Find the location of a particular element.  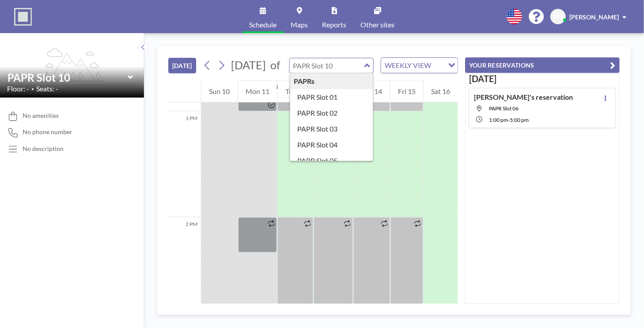

div: Sat 16 is located at coordinates (441, 91).